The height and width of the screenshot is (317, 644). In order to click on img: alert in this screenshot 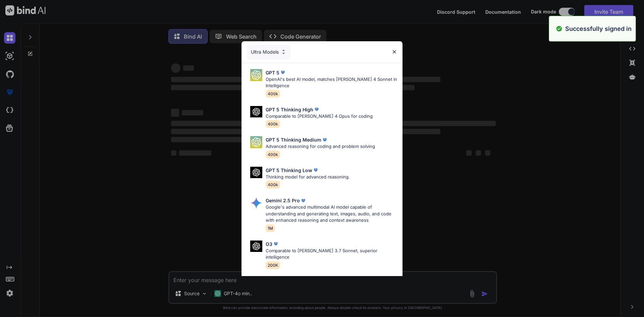, I will do `click(559, 29)`.